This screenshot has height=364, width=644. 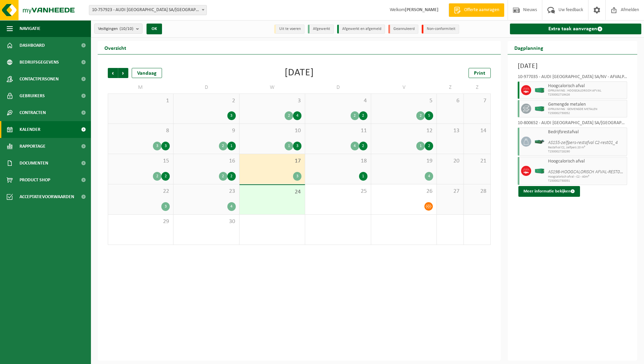 What do you see at coordinates (479, 73) in the screenshot?
I see `a: Print` at bounding box center [479, 73].